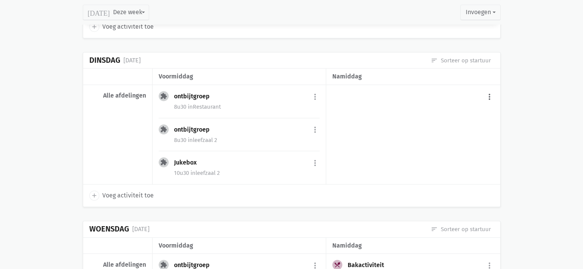  What do you see at coordinates (116, 12) in the screenshot?
I see `button: Deze week` at bounding box center [116, 12].